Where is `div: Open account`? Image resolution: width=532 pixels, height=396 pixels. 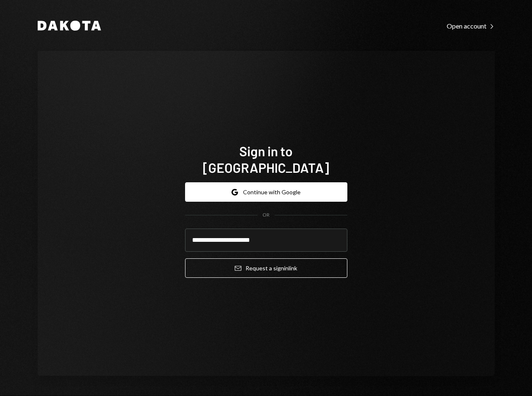
div: Open account is located at coordinates (471, 26).